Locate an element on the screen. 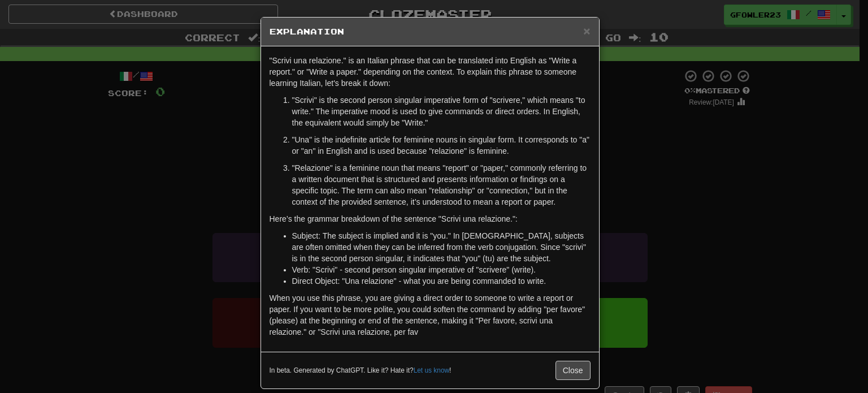 This screenshot has width=868, height=393. p: Here’s the grammar breakdown of the sentence "Scrivi una relazione.": is located at coordinates (430, 219).